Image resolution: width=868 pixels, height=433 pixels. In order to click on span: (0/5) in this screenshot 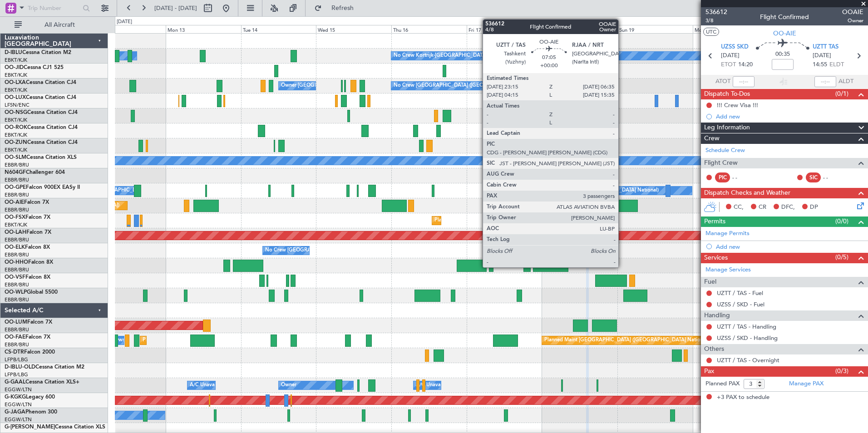, I will do `click(842, 257)`.